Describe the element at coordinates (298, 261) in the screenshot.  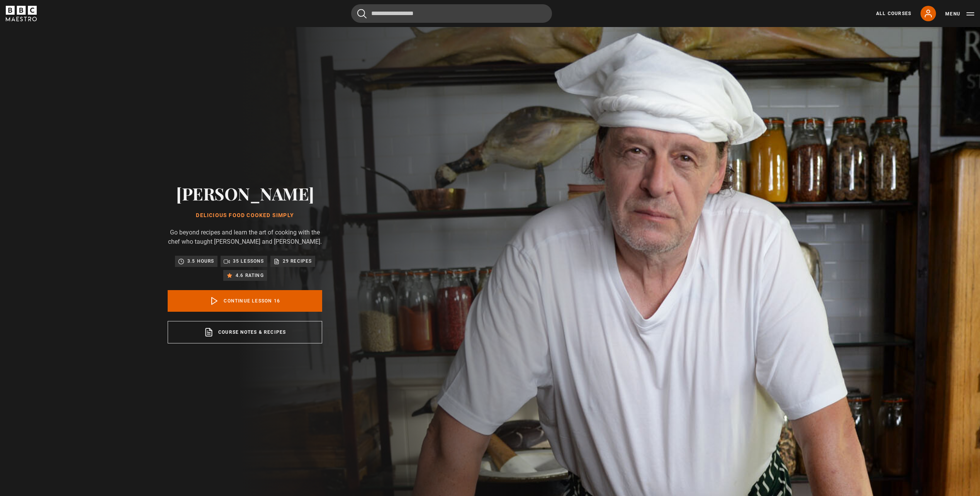
I see `p: 29 recipes` at that location.